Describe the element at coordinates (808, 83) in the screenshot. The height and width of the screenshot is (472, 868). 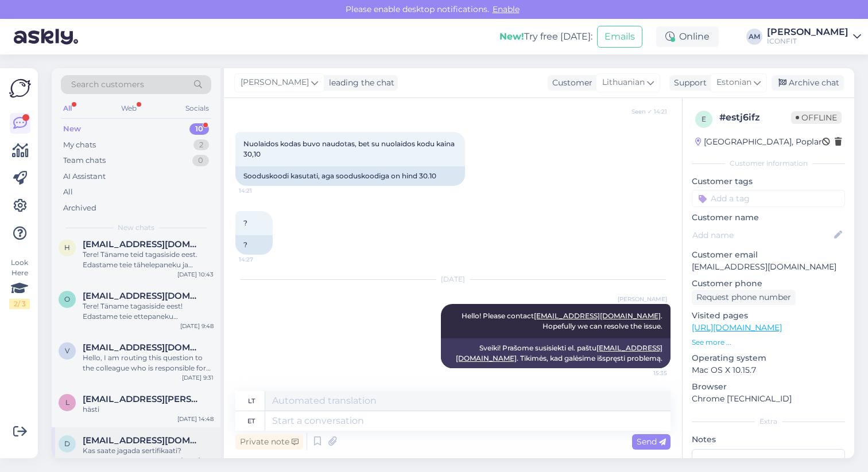
I see `div: Archive chat` at that location.